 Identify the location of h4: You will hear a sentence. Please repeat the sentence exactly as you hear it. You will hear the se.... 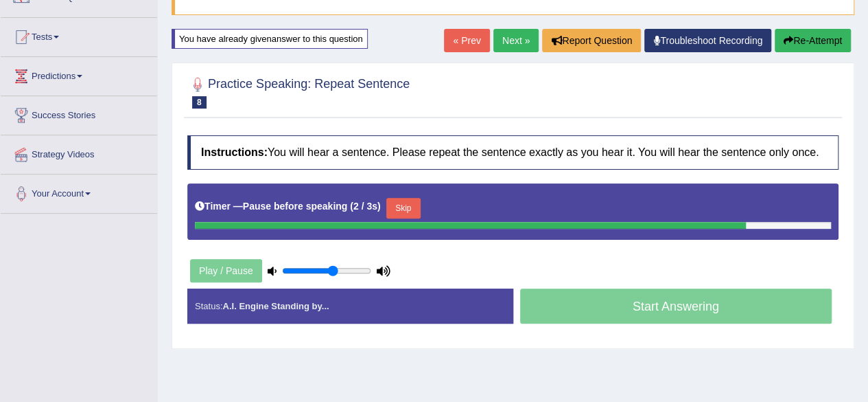
(513, 153).